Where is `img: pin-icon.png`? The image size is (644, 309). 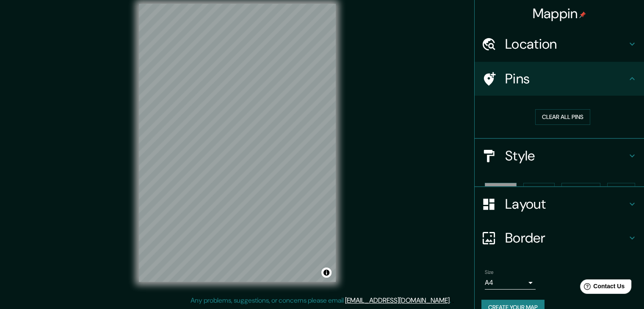 img: pin-icon.png is located at coordinates (583, 15).